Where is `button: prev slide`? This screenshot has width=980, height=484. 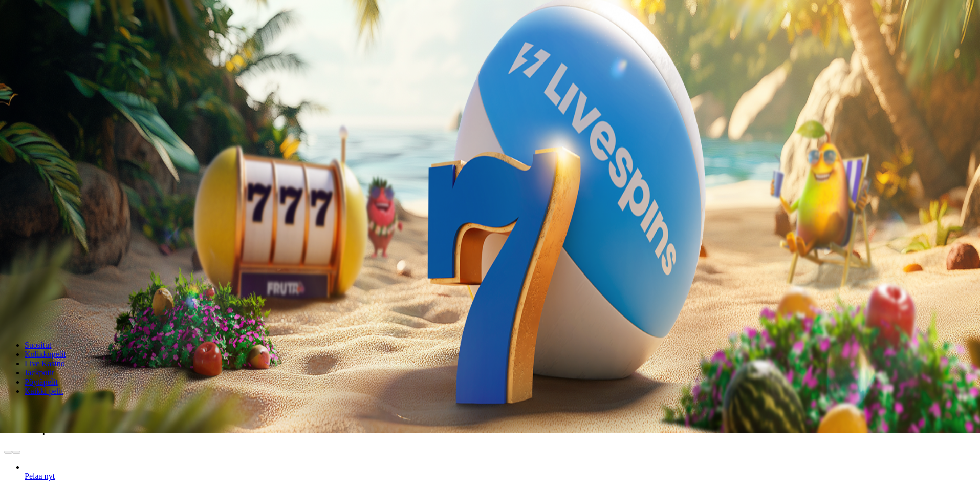 button: prev slide is located at coordinates (8, 452).